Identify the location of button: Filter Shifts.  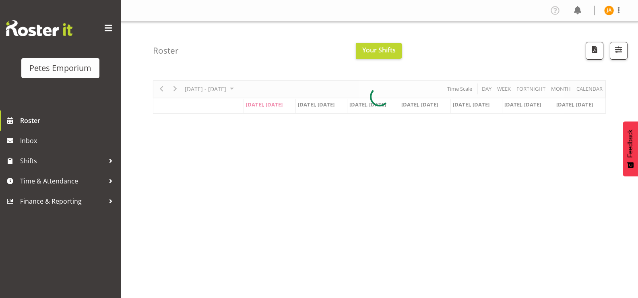
(619, 51).